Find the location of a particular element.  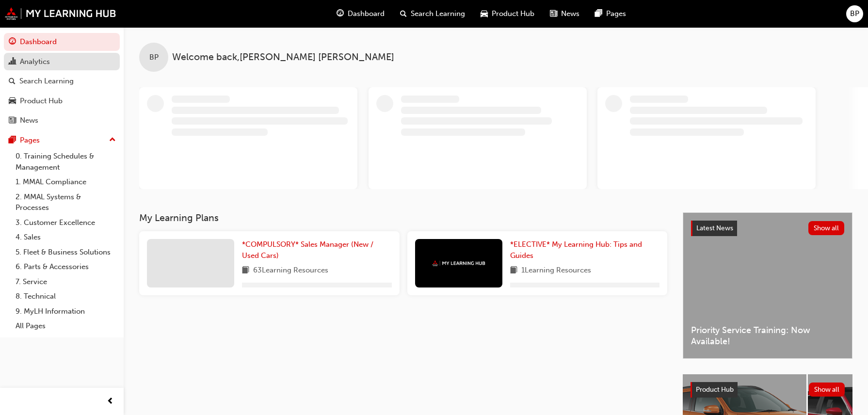

div: Search Learning is located at coordinates (47, 81).